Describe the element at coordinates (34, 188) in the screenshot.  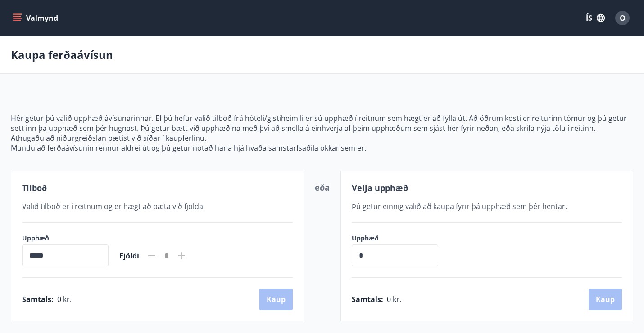
I see `span: Tilboð` at that location.